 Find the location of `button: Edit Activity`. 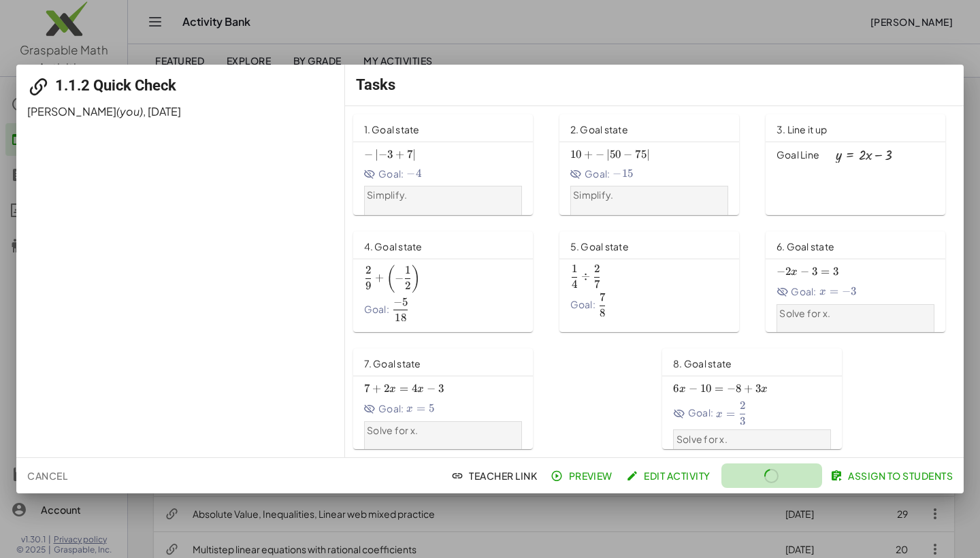

button: Edit Activity is located at coordinates (669, 476).